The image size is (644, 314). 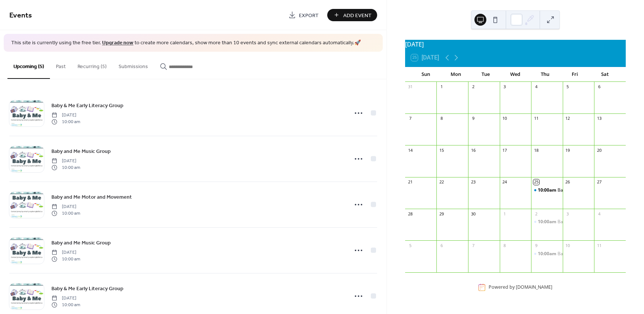 What do you see at coordinates (303, 15) in the screenshot?
I see `a: Export` at bounding box center [303, 15].